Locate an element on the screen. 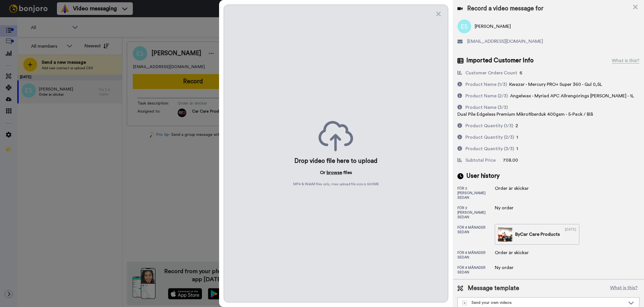  button: browse is located at coordinates (334, 173).